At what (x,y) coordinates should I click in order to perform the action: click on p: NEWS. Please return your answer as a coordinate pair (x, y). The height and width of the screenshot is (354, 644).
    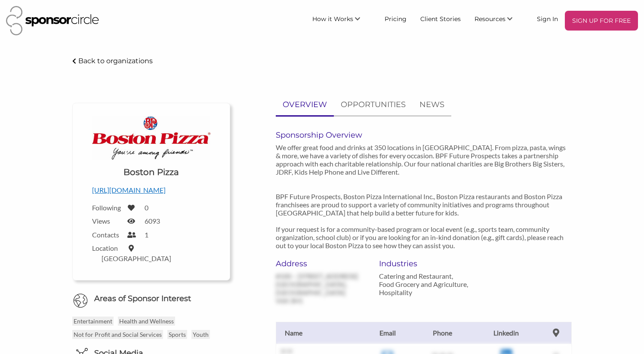
    Looking at the image, I should click on (432, 105).